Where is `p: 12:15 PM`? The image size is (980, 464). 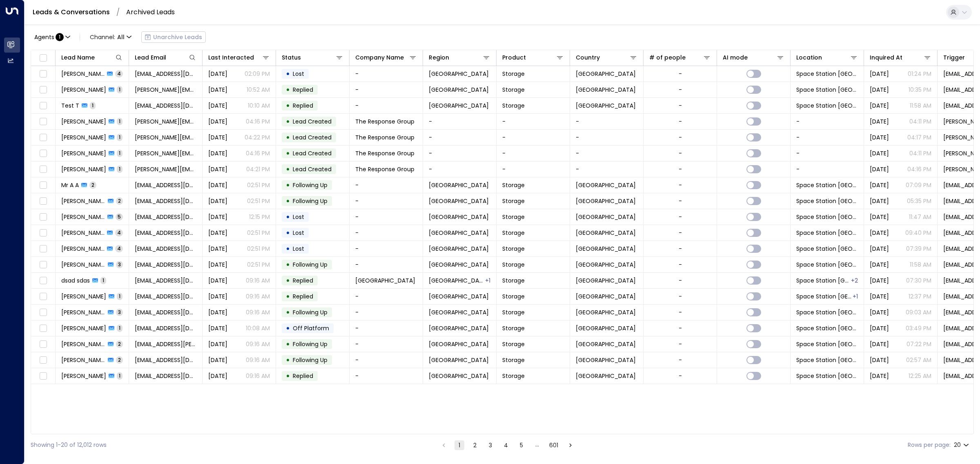
p: 12:15 PM is located at coordinates (259, 217).